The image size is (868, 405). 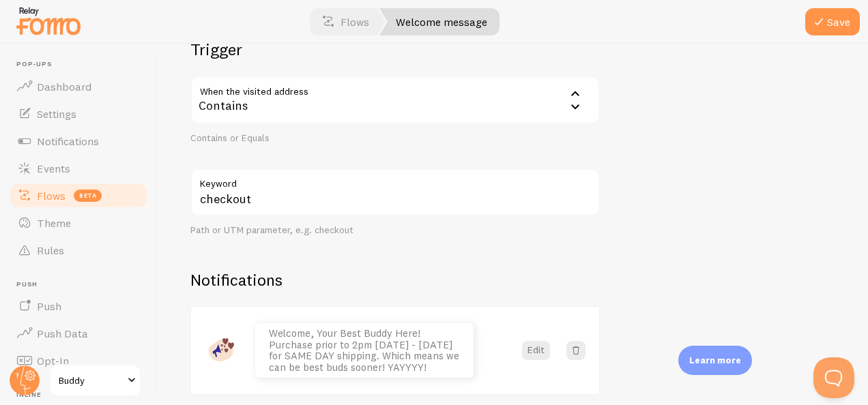 What do you see at coordinates (95, 381) in the screenshot?
I see `a: Buddy` at bounding box center [95, 381].